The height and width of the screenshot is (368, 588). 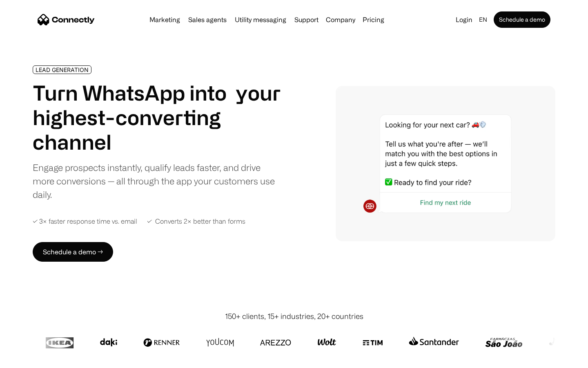 What do you see at coordinates (294, 316) in the screenshot?
I see `div: 150+ clients, 15+ industries, 20+ countries` at bounding box center [294, 316].